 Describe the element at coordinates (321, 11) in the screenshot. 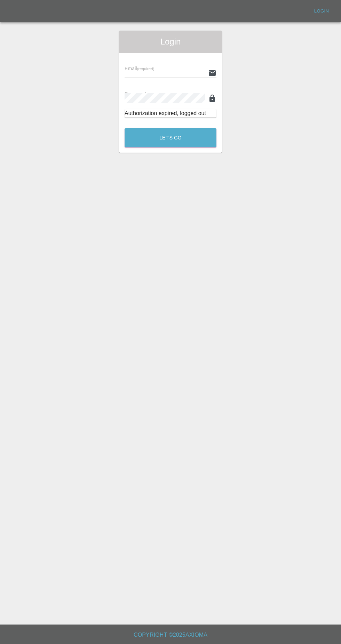

I see `a: Login` at that location.